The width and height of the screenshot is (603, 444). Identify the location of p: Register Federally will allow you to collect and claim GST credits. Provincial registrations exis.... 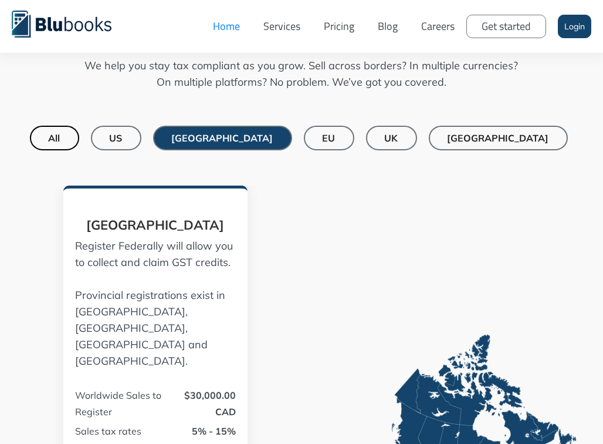
(155, 303).